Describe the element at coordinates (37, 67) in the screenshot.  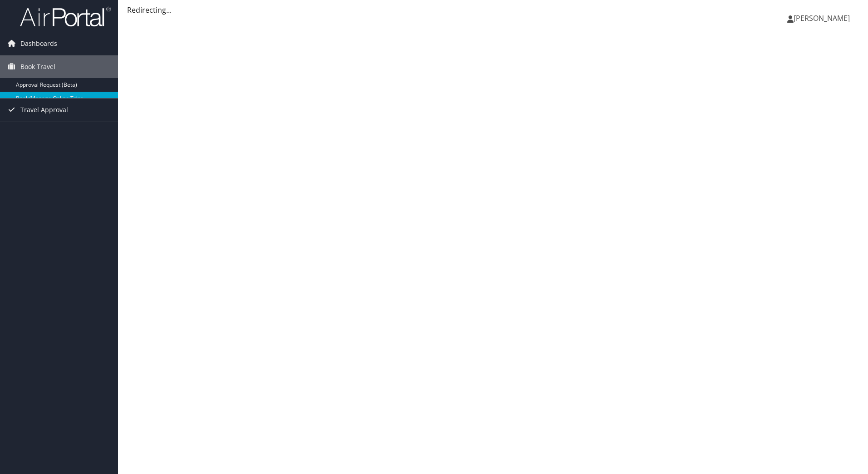
I see `span: Book Travel` at that location.